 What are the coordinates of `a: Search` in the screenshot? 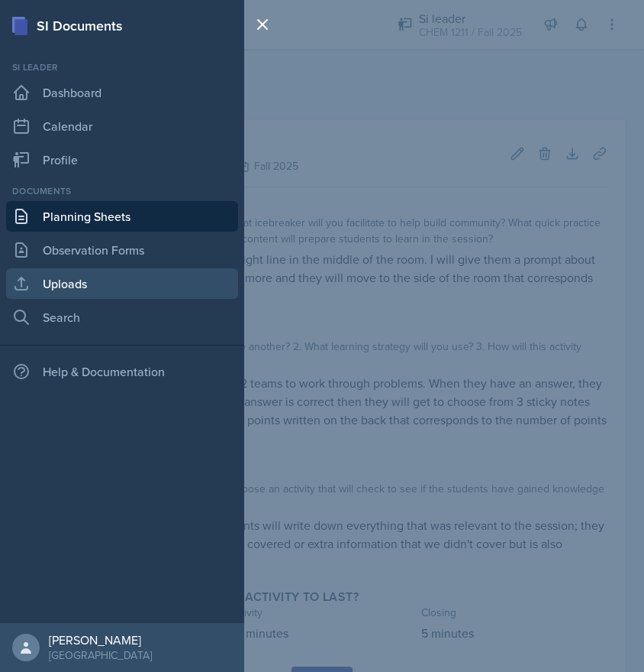 It's located at (122, 318).